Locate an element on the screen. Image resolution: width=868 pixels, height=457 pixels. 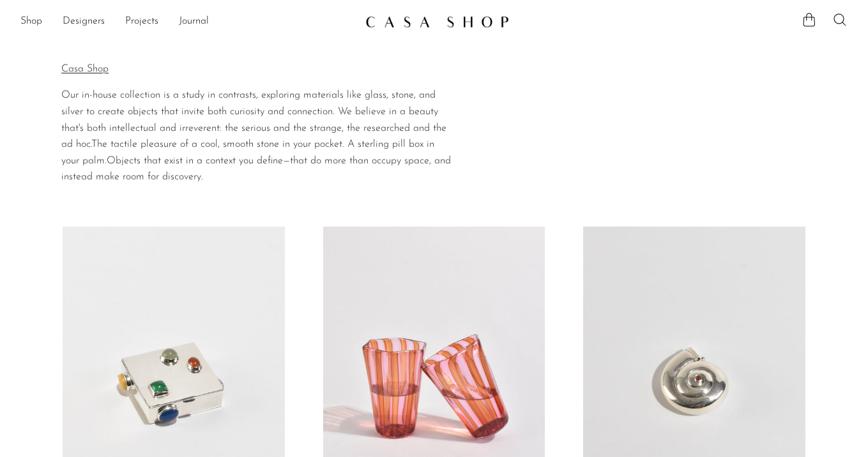
a: Shop is located at coordinates (31, 22).